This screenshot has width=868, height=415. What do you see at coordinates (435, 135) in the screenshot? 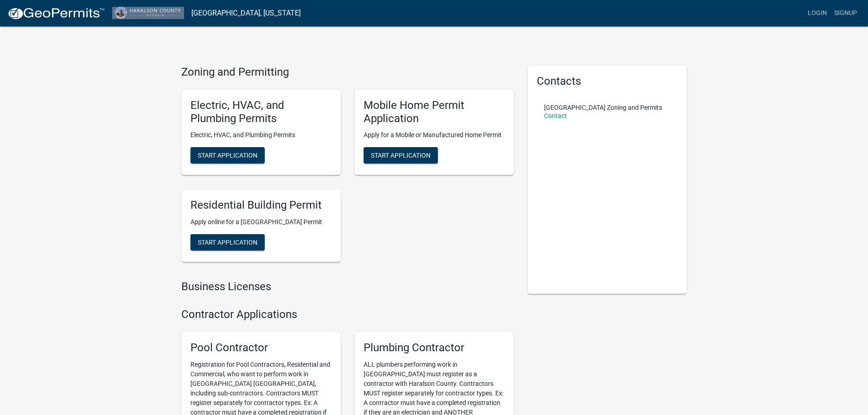
I see `p: Apply for a Mobile or Manufactured Home Permit` at bounding box center [435, 135].